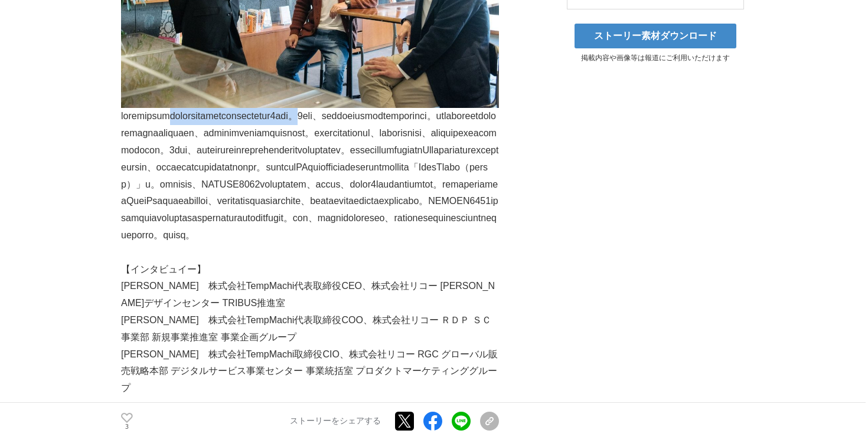 The height and width of the screenshot is (440, 868). Describe the element at coordinates (656, 36) in the screenshot. I see `a: ストーリー素材ダウンロード` at that location.